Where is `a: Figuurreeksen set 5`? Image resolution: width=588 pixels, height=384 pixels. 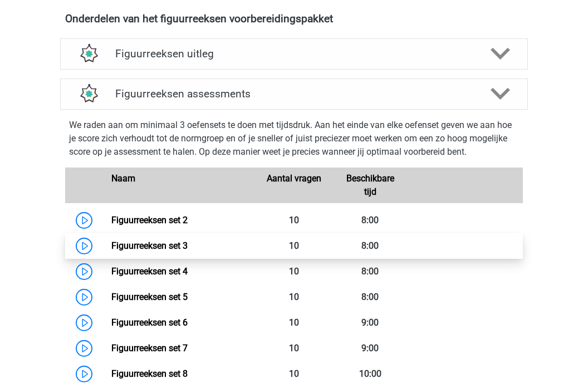
a: Figuurreeksen set 5 is located at coordinates (149, 297).